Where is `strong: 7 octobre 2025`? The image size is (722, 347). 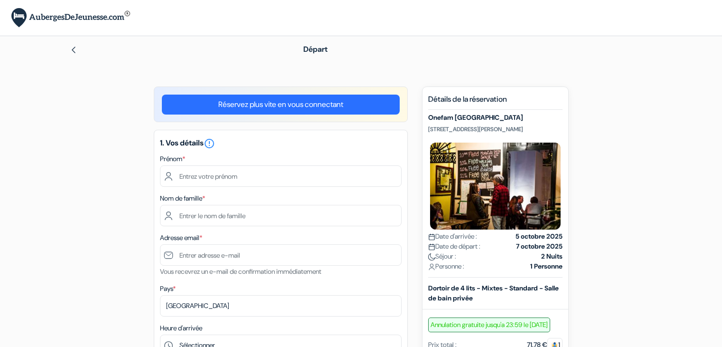 strong: 7 octobre 2025 is located at coordinates (539, 246).